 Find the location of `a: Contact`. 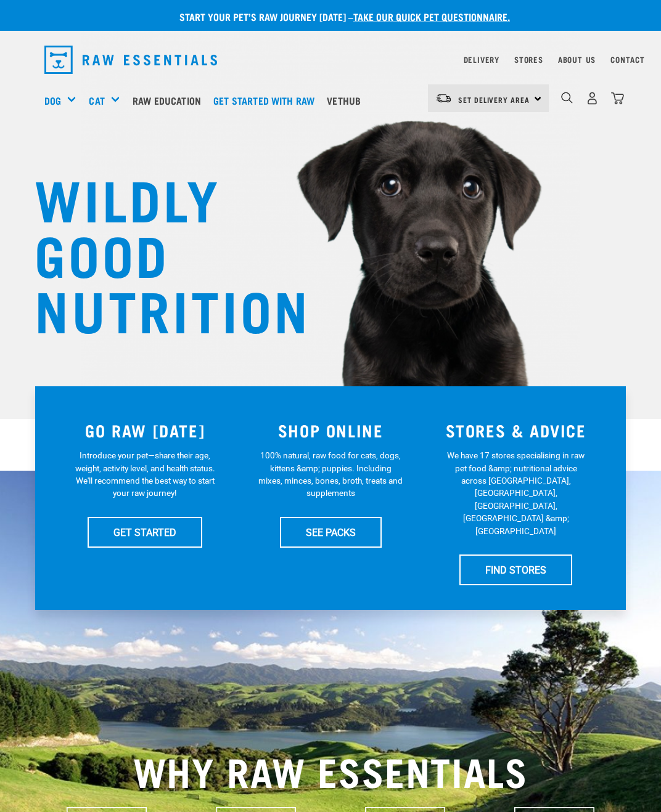

a: Contact is located at coordinates (628, 60).